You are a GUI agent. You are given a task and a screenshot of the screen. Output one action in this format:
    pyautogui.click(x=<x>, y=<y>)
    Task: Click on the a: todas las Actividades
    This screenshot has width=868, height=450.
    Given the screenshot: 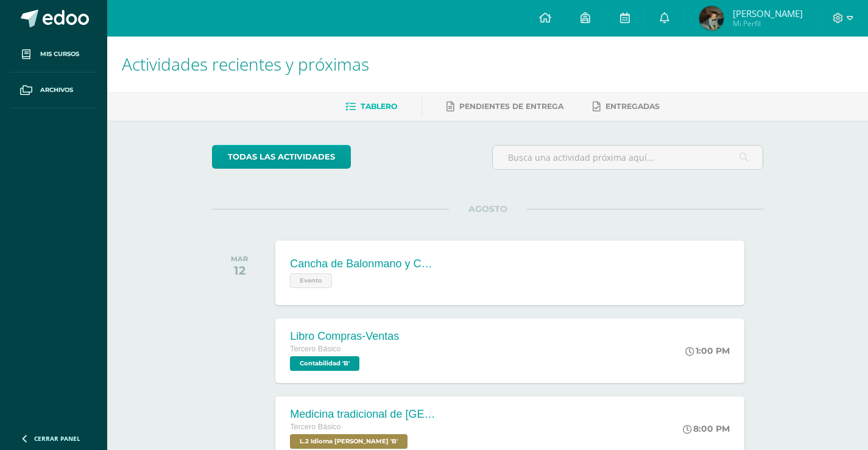 What is the action you would take?
    pyautogui.click(x=282, y=157)
    